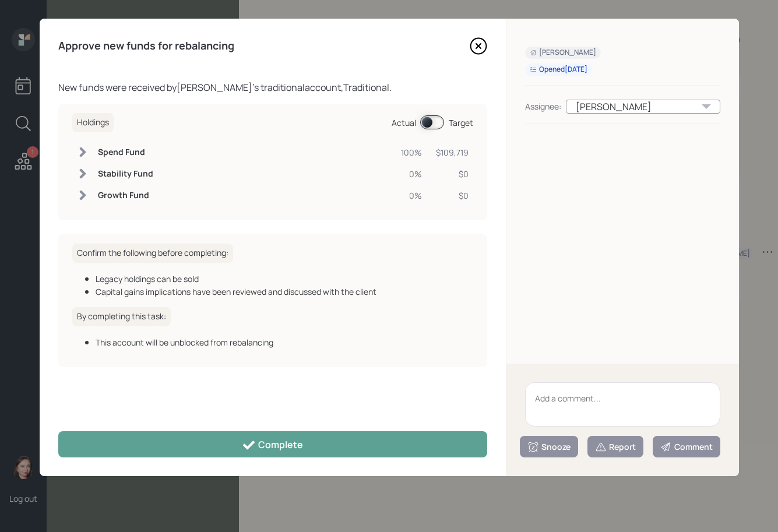 The height and width of the screenshot is (532, 778). I want to click on div: Report, so click(615, 447).